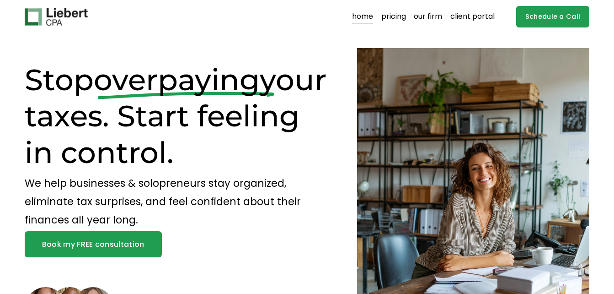  Describe the element at coordinates (363, 17) in the screenshot. I see `a: home` at that location.